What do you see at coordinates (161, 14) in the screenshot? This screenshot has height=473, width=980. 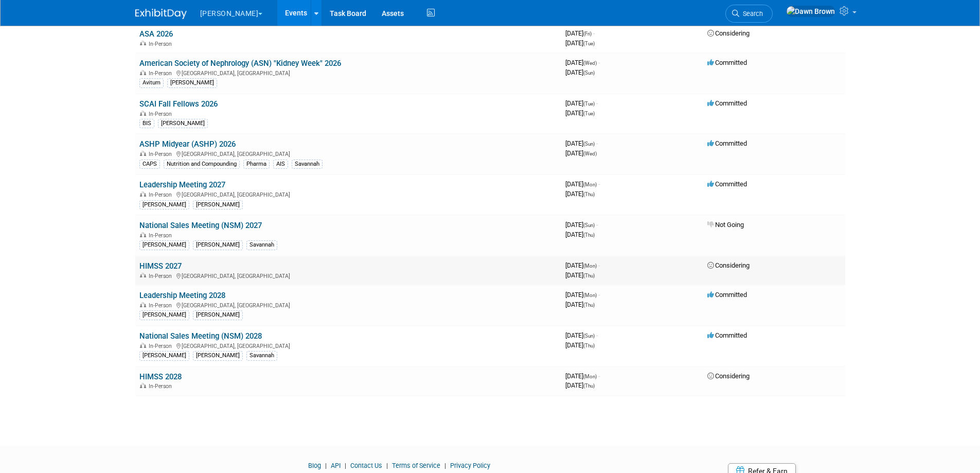 I see `img: ExhibitDay` at bounding box center [161, 14].